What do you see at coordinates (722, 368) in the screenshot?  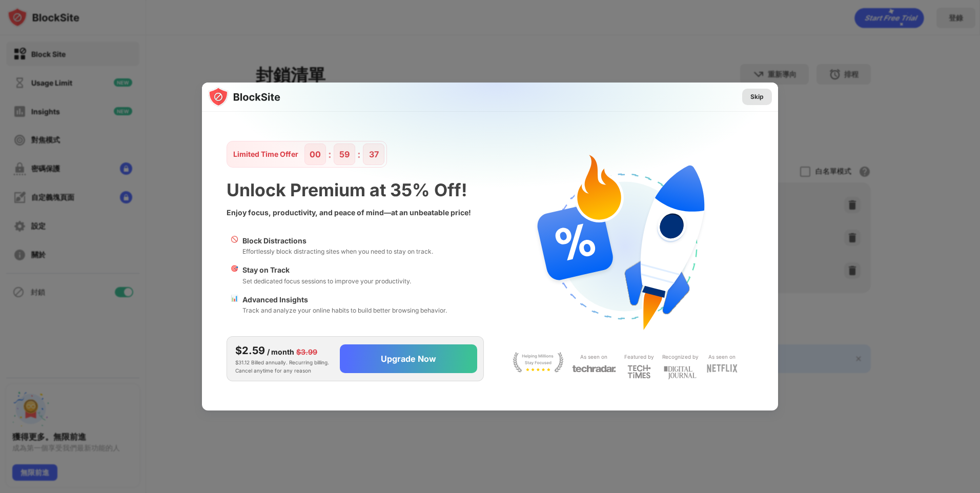 I see `img: light-netflix.svg` at bounding box center [722, 368].